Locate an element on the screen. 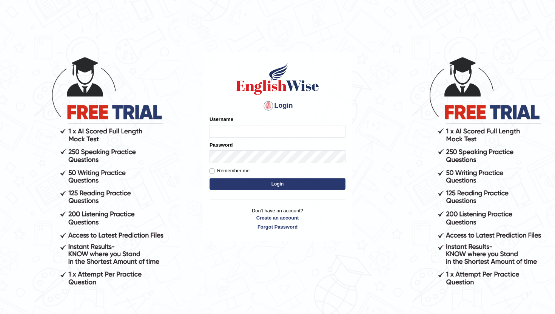 This screenshot has height=314, width=555. label: Password is located at coordinates (221, 145).